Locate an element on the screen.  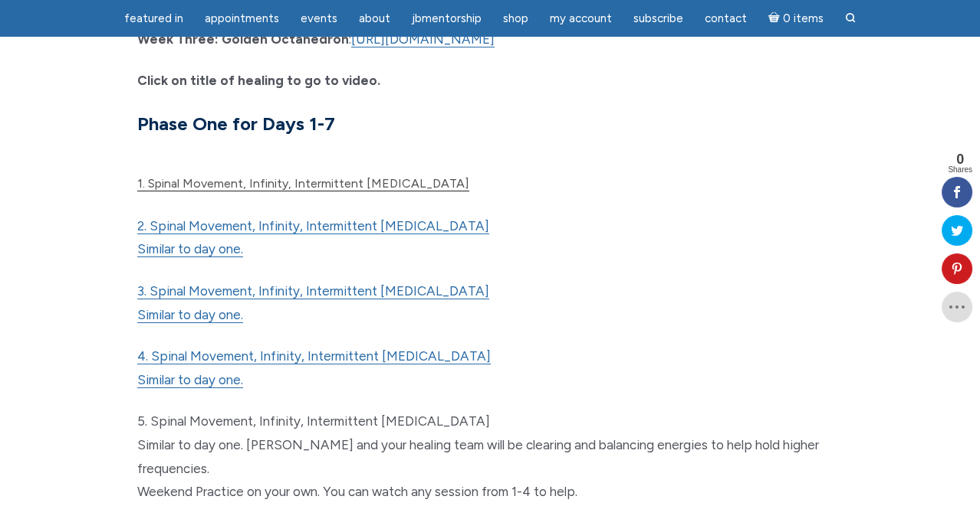
span: About is located at coordinates (374, 18).